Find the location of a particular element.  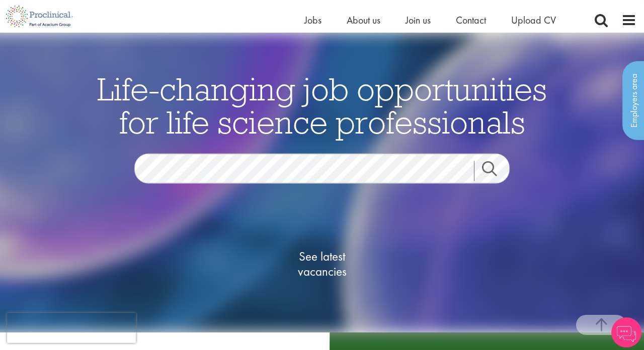

a: Join us is located at coordinates (418, 20).